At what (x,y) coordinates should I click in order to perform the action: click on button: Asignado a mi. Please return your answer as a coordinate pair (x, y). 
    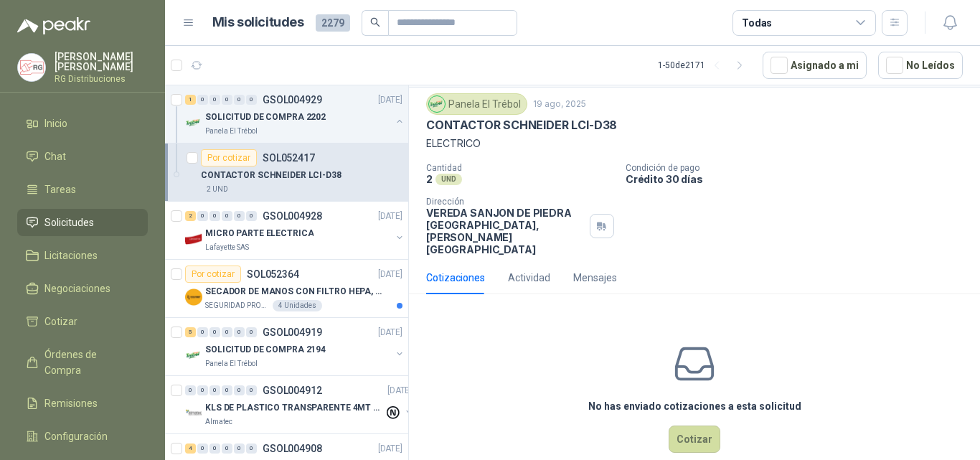
    Looking at the image, I should click on (814, 65).